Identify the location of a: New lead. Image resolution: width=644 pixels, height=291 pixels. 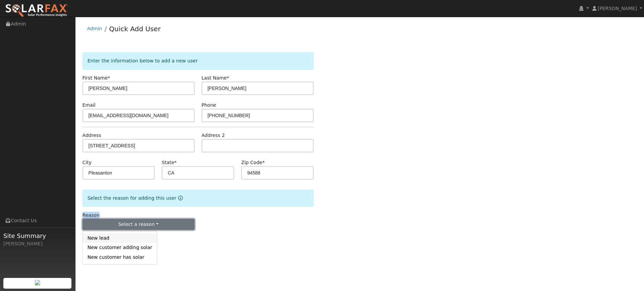
(120, 238).